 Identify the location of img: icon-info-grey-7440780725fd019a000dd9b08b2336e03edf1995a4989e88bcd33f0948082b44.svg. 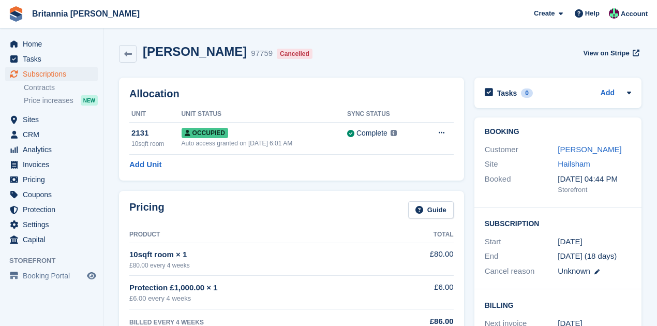
(394, 133).